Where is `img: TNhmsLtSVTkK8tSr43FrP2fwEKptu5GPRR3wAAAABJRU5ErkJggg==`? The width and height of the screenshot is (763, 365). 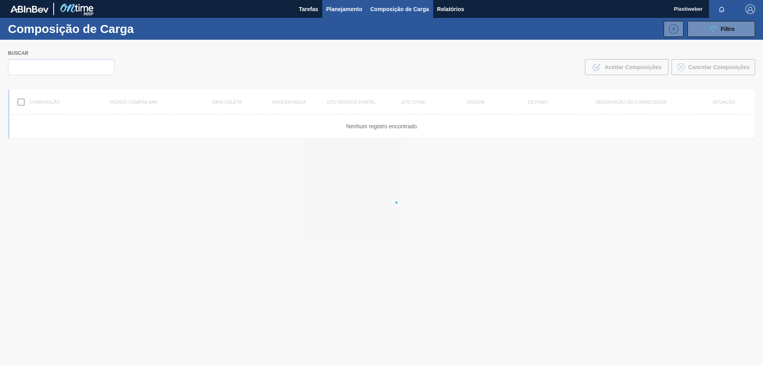
img: TNhmsLtSVTkK8tSr43FrP2fwEKptu5GPRR3wAAAABJRU5ErkJggg== is located at coordinates (29, 9).